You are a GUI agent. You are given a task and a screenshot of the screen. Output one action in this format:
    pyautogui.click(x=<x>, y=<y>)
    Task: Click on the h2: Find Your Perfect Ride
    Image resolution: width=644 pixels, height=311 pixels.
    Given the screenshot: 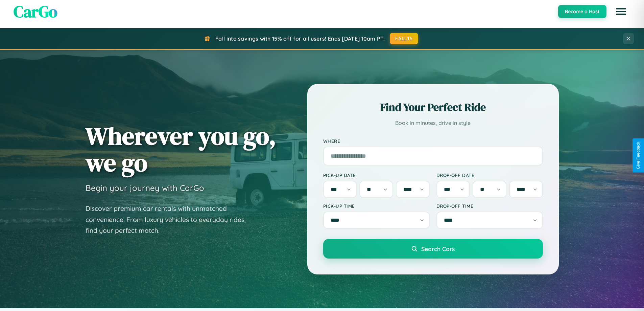 What is the action you would take?
    pyautogui.click(x=433, y=107)
    